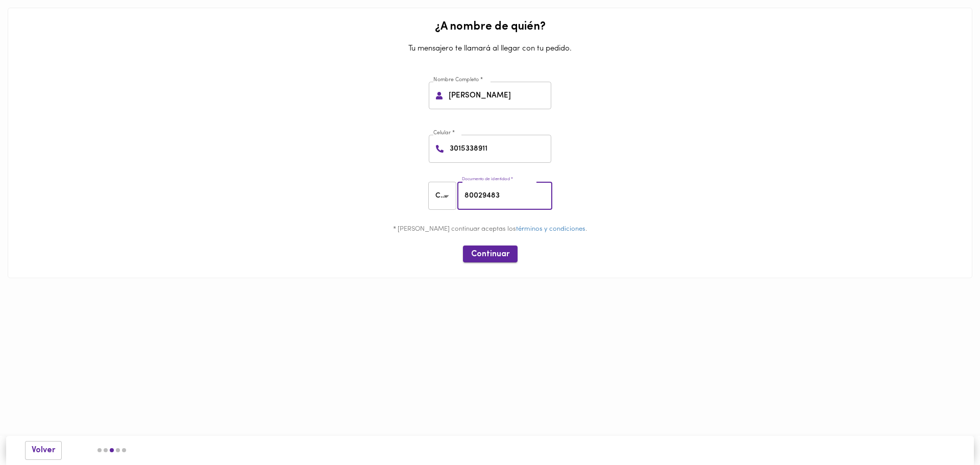  What do you see at coordinates (444, 195) in the screenshot?
I see `div: CC` at bounding box center [444, 195].